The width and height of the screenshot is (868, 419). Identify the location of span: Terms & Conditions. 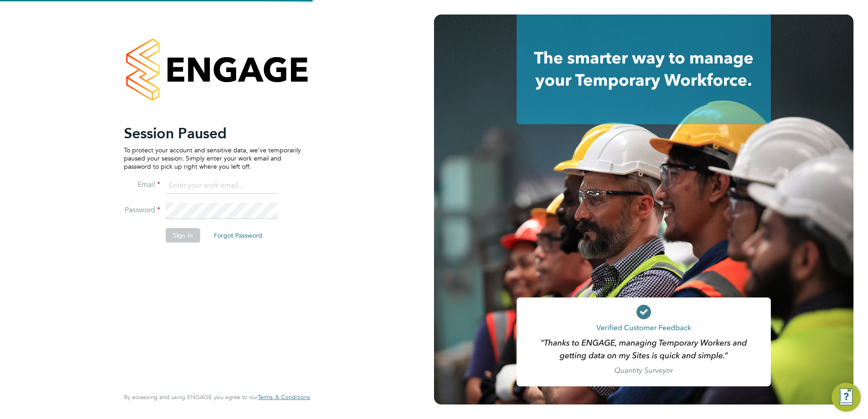
(284, 397).